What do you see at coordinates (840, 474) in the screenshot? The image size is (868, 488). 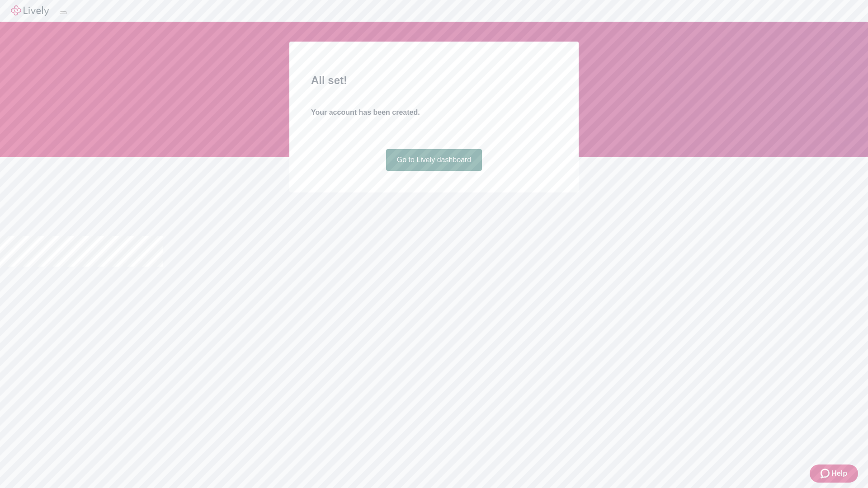 I see `span: Help` at bounding box center [840, 474].